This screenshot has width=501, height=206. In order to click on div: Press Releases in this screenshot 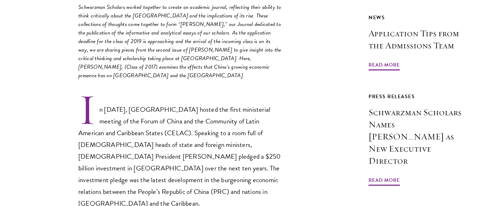, I will do `click(417, 97)`.